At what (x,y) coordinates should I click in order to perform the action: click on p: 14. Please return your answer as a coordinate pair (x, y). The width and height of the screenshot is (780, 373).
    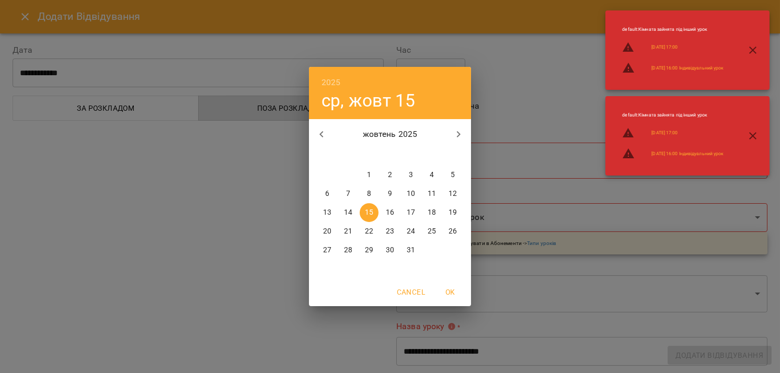
    Looking at the image, I should click on (348, 213).